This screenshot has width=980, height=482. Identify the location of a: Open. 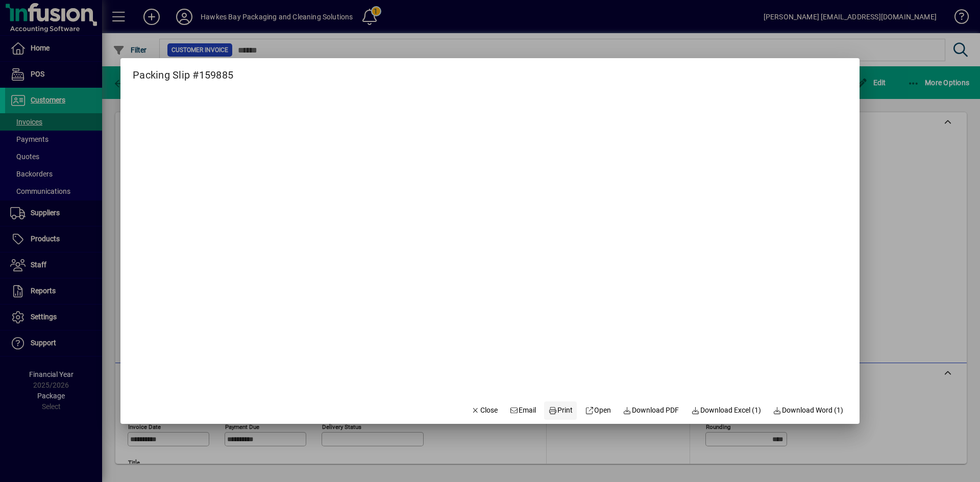
(598, 411).